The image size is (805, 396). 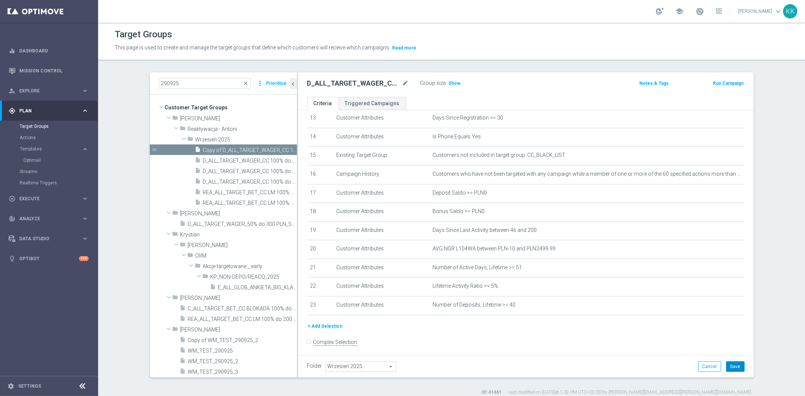 I want to click on span: Analyze, so click(x=50, y=219).